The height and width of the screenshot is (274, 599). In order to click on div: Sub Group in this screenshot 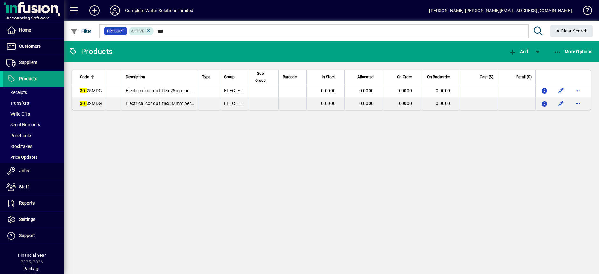, I will do `click(263, 77)`.